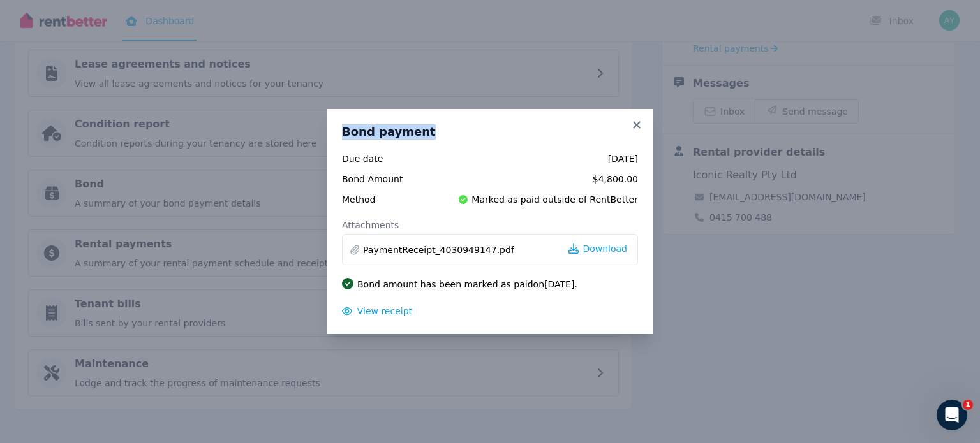 The height and width of the screenshot is (443, 980). I want to click on span: Marked as paid outside of RentBetter, so click(555, 199).